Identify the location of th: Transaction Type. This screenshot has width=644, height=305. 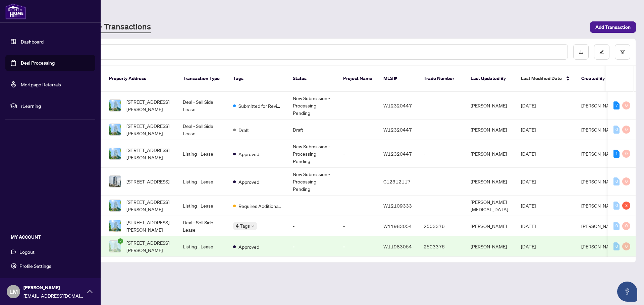
(203, 78).